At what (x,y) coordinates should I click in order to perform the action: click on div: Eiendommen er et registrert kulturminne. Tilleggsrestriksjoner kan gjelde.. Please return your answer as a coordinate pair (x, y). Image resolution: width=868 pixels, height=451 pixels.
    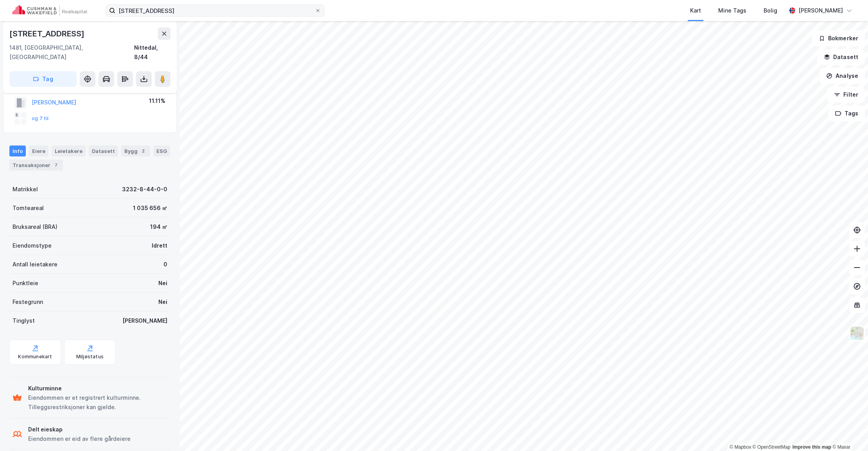
    Looking at the image, I should click on (98, 403).